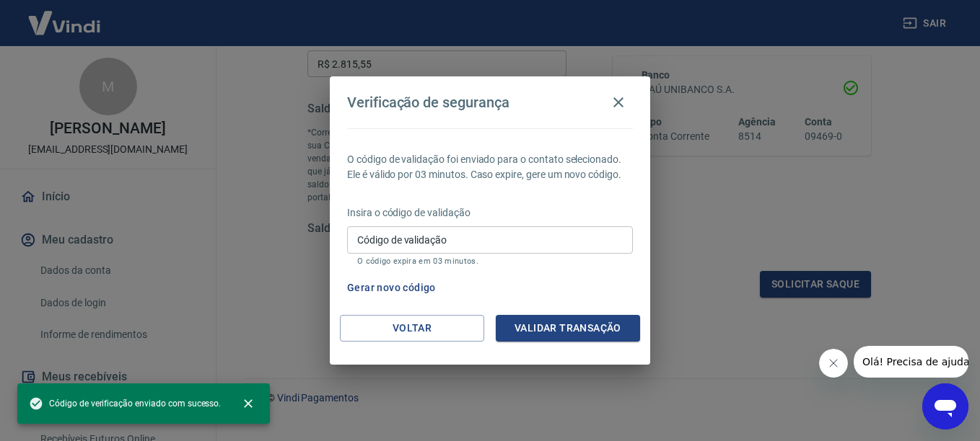 The width and height of the screenshot is (980, 441). I want to click on button: Voltar, so click(412, 328).